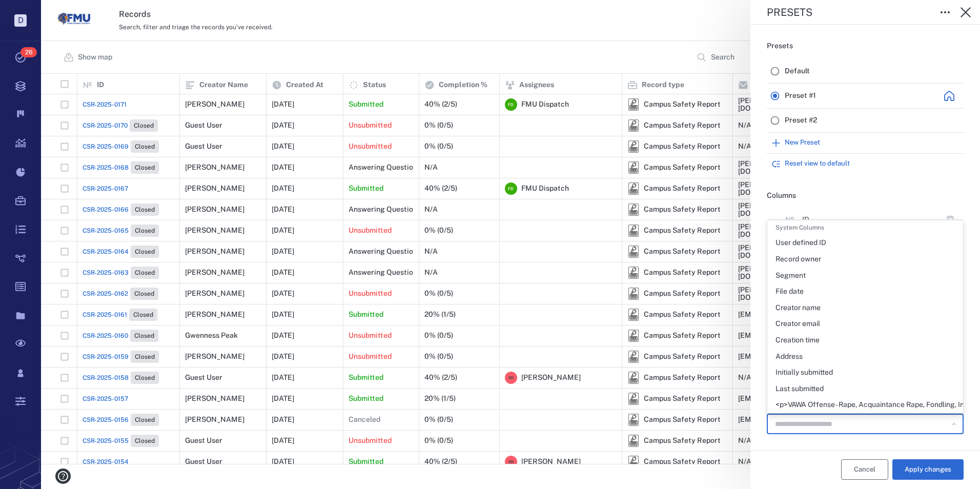  What do you see at coordinates (797, 71) in the screenshot?
I see `span: Default` at bounding box center [797, 71].